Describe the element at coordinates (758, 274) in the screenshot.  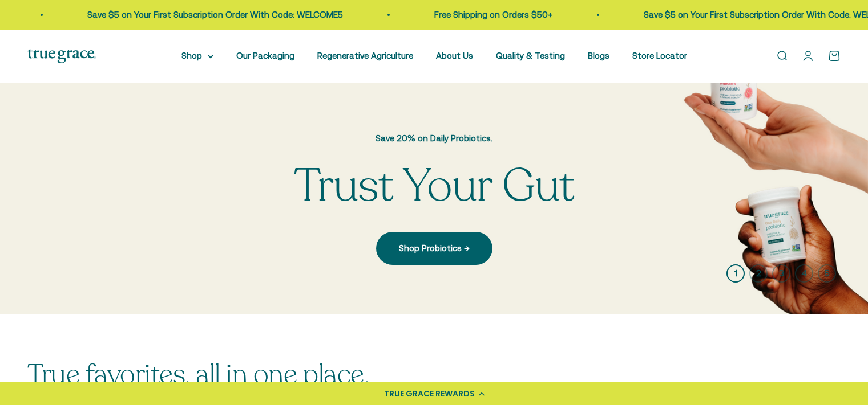
I see `button: 2` at that location.